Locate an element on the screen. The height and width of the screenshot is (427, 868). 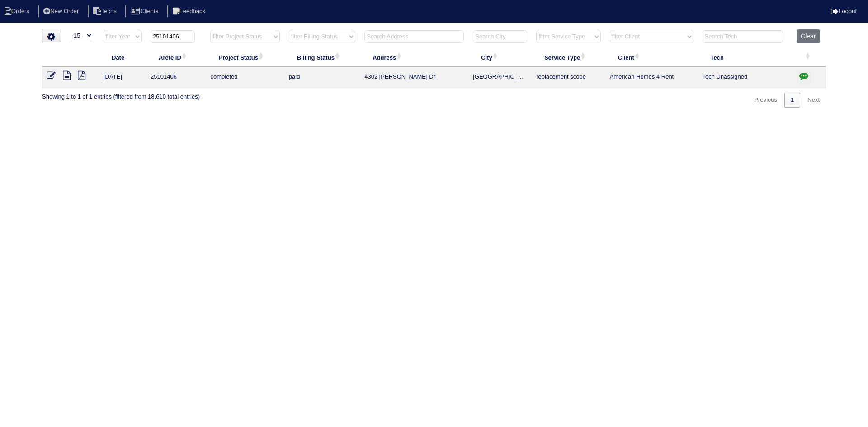
a: Clients is located at coordinates (145, 11).